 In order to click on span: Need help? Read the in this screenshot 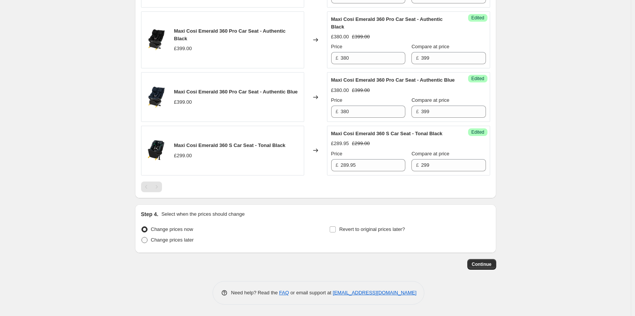, I will do `click(255, 293)`.